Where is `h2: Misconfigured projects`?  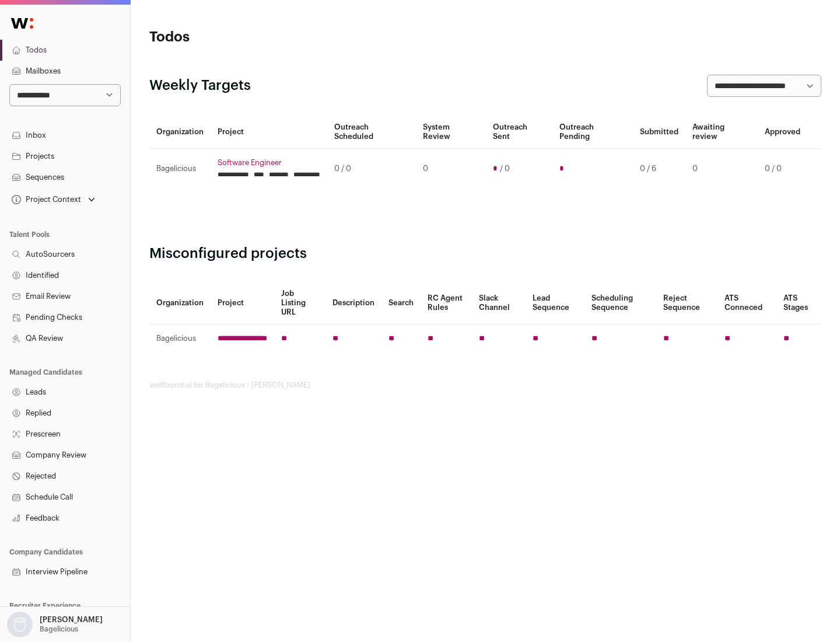
h2: Misconfigured projects is located at coordinates (486, 254).